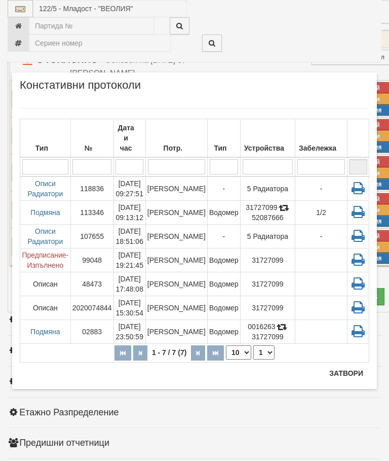 This screenshot has height=461, width=389. Describe the element at coordinates (198, 353) in the screenshot. I see `button: Следваща страница` at that location.